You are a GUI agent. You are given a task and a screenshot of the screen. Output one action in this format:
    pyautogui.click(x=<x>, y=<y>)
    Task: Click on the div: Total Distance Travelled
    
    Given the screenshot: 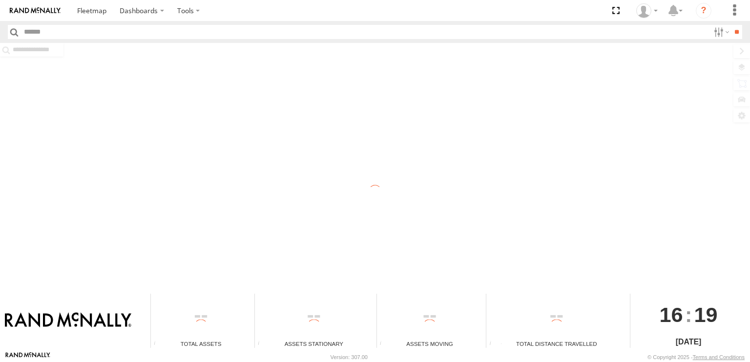 What is the action you would take?
    pyautogui.click(x=556, y=344)
    